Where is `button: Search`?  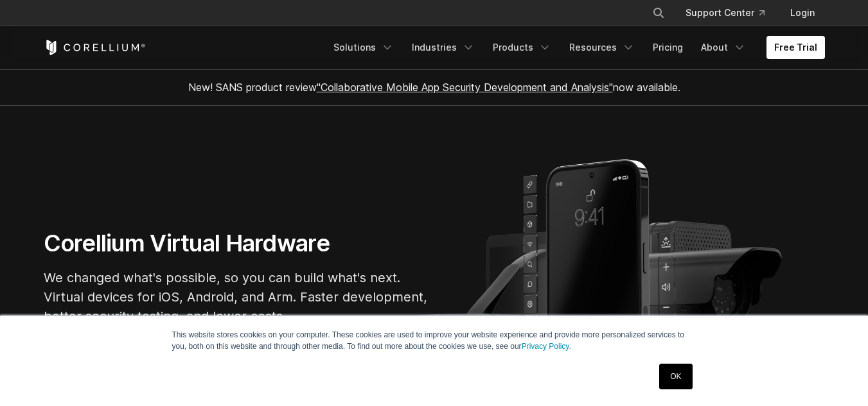 button: Search is located at coordinates (659, 13).